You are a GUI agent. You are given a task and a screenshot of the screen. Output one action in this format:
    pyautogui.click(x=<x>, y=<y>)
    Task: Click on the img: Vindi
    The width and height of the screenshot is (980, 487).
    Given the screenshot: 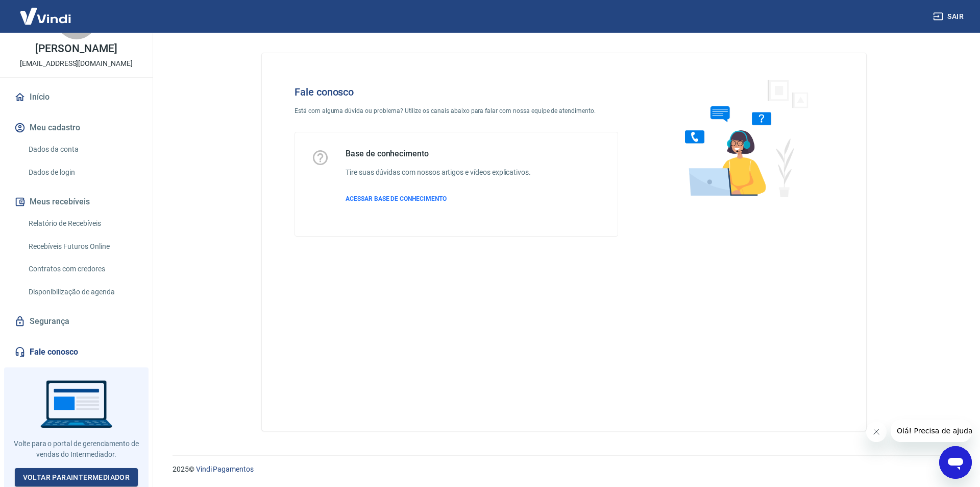 What is the action you would take?
    pyautogui.click(x=46, y=16)
    